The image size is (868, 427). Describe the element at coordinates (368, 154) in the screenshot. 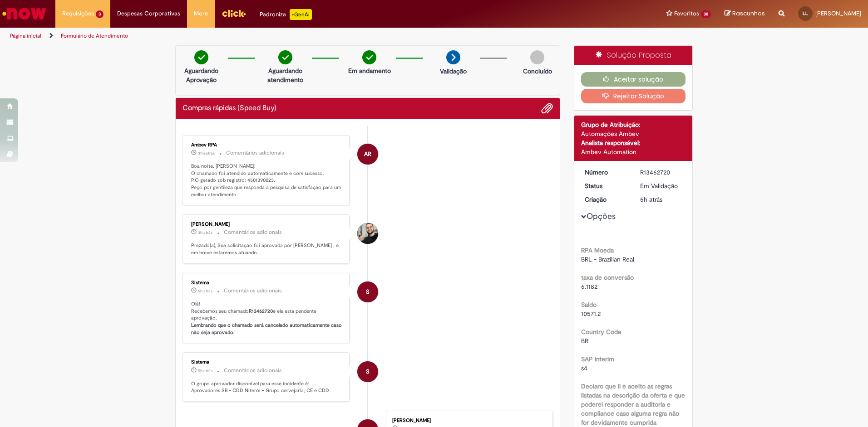

I see `span: AR` at that location.